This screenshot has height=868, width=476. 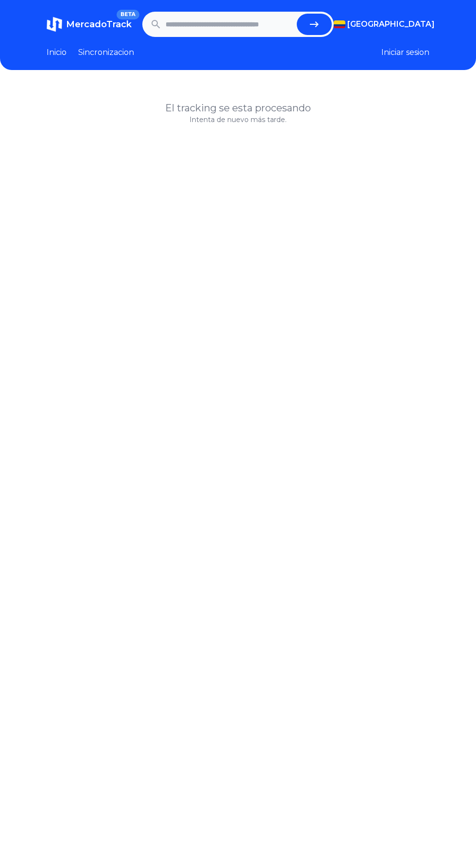 What do you see at coordinates (106, 52) in the screenshot?
I see `a: Sincronizacion` at bounding box center [106, 52].